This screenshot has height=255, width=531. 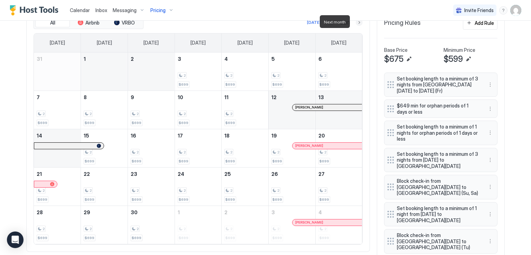 What do you see at coordinates (57, 135) in the screenshot?
I see `a: June 14, 2026` at bounding box center [57, 135].